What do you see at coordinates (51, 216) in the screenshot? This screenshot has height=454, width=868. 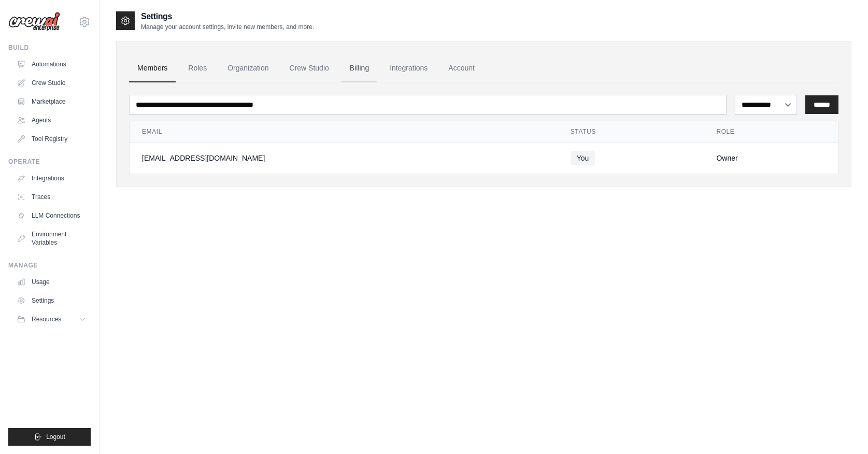 I see `a: LLM Connections` at bounding box center [51, 216].